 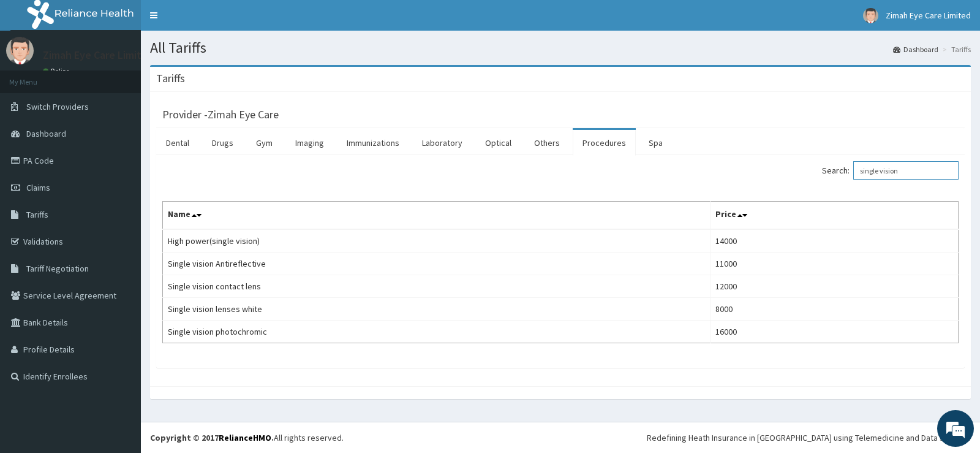 What do you see at coordinates (906, 170) in the screenshot?
I see `input: Search:` at bounding box center [906, 170].